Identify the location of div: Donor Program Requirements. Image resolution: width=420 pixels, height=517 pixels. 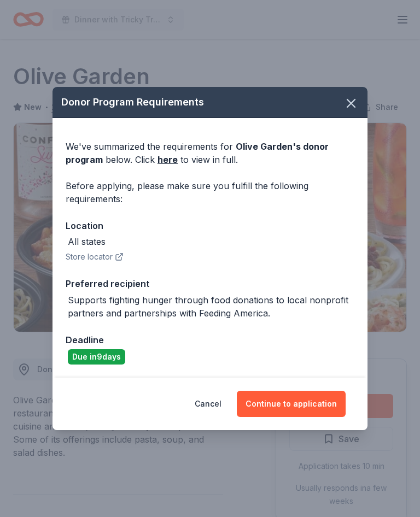
(210, 102).